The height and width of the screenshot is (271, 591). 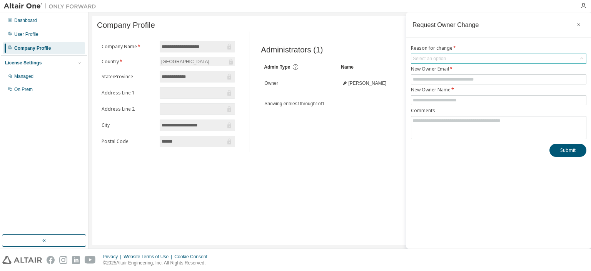 What do you see at coordinates (128, 141) in the screenshot?
I see `label: Postal Code` at bounding box center [128, 141].